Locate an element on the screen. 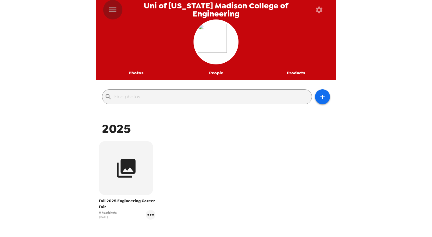  input: Find photos is located at coordinates (212, 97).